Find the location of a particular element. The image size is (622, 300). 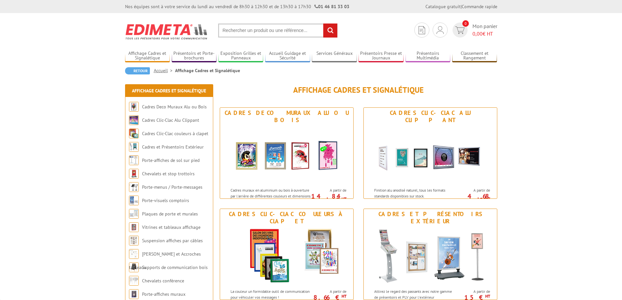

strong: 01 46 81 33 03 is located at coordinates (332, 7).